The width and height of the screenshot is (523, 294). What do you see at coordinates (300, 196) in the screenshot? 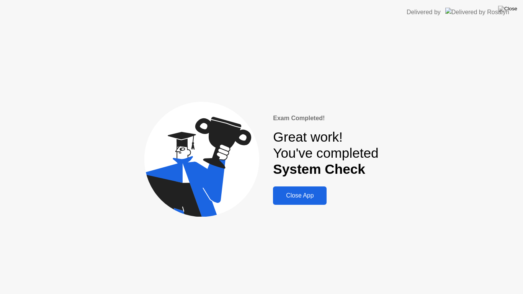
I see `button: Close App` at bounding box center [300, 196].